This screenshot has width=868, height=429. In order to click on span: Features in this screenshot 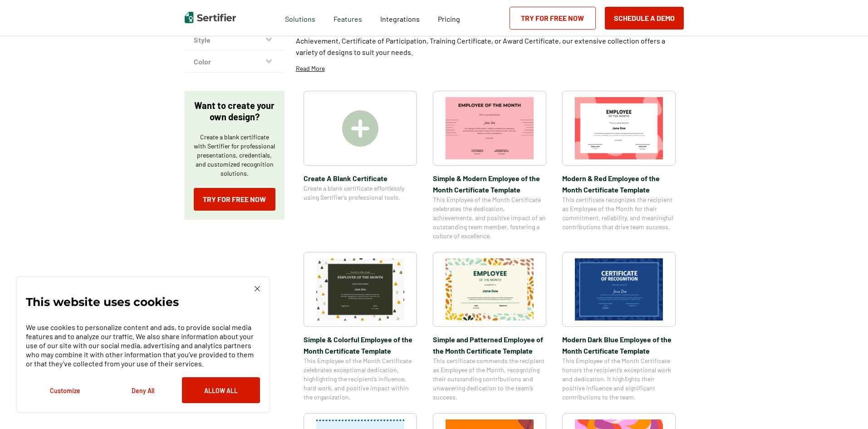, I will do `click(348, 18)`.